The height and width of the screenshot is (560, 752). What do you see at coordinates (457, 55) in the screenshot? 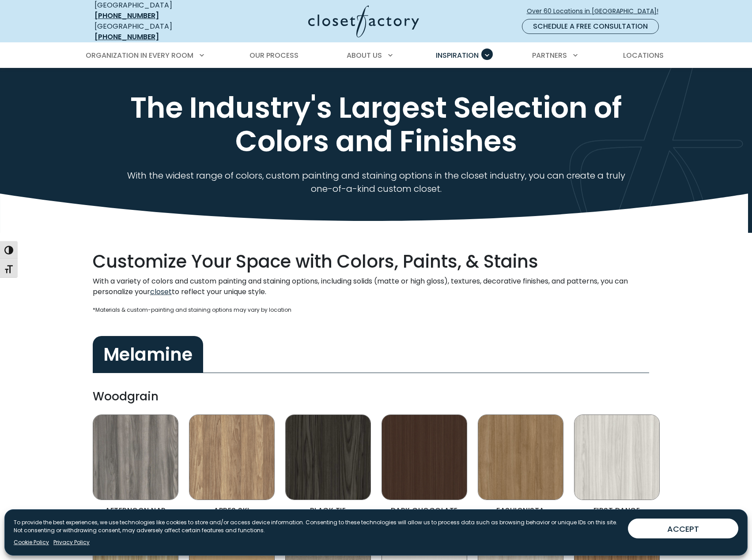
I see `span: Inspiration` at bounding box center [457, 55].